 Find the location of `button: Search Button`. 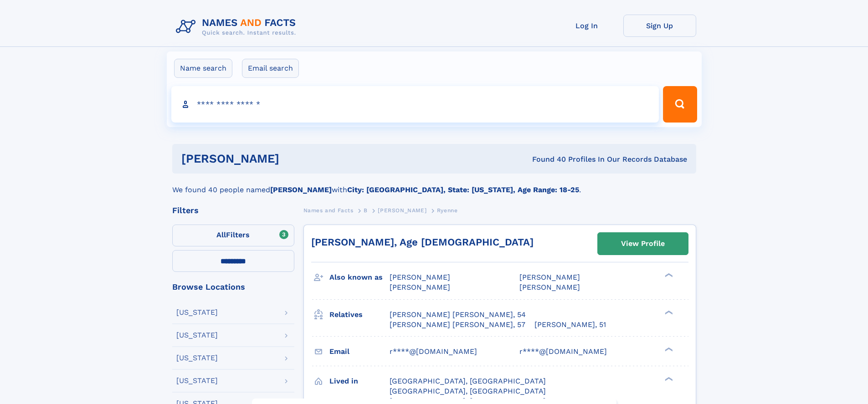

button: Search Button is located at coordinates (680, 104).